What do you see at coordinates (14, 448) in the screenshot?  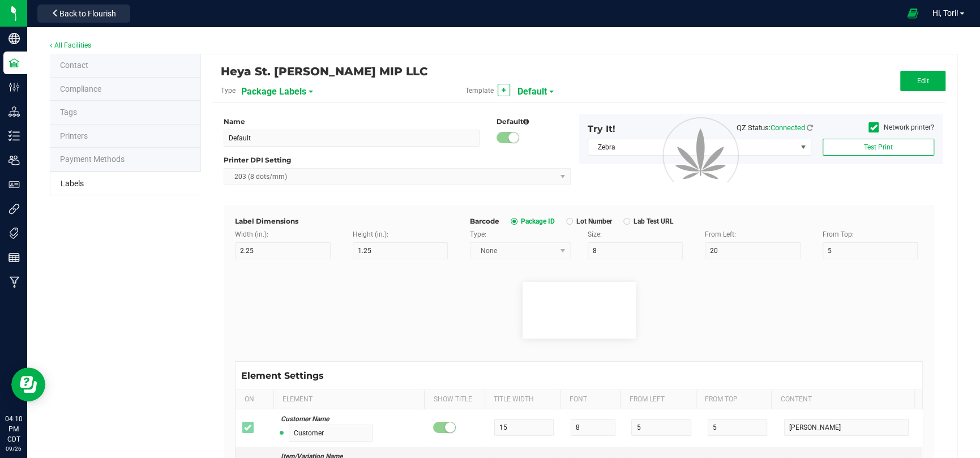 I see `p: 09/26` at bounding box center [14, 448].